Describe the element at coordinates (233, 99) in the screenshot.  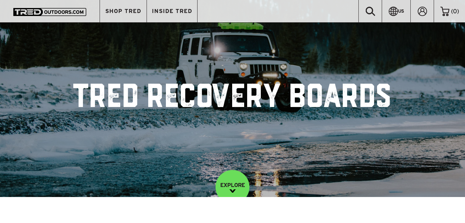
I see `h1: TRED Recovery Boards` at that location.